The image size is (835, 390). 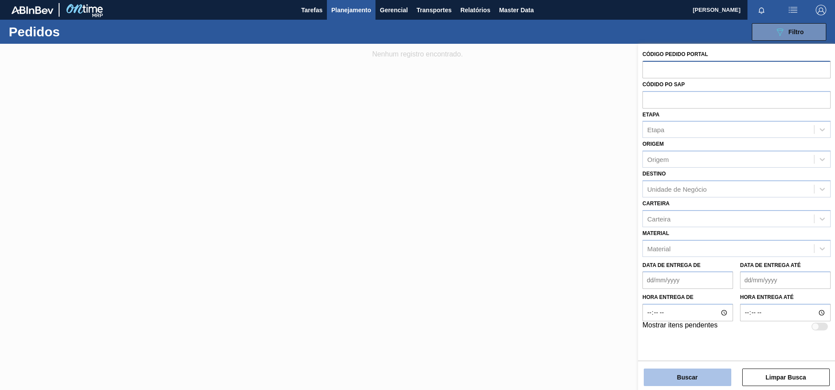 What do you see at coordinates (312, 10) in the screenshot?
I see `span: Tarefas` at bounding box center [312, 10].